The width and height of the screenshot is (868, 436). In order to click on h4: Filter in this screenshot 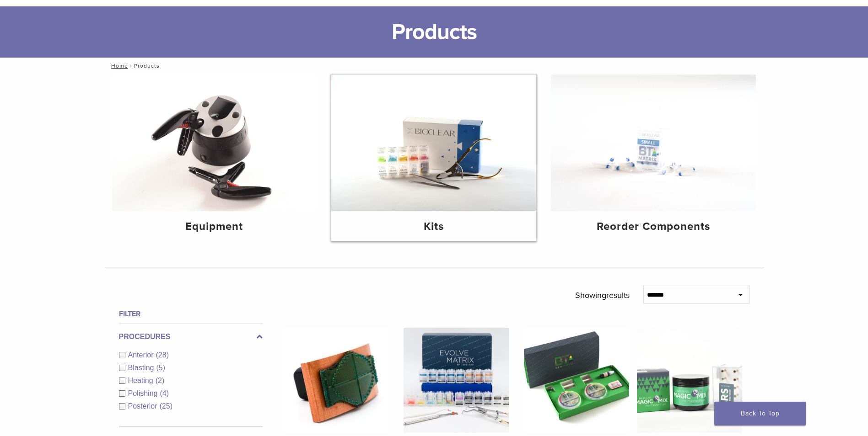, I will do `click(191, 314)`.